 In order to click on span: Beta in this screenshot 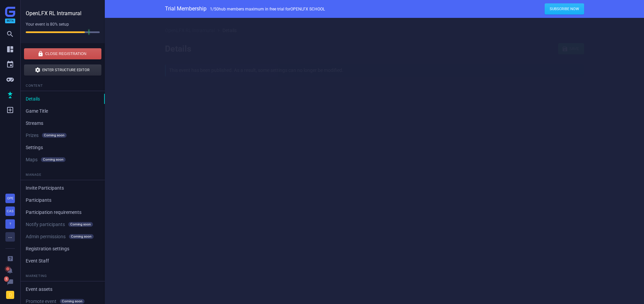, I will do `click(10, 21)`.